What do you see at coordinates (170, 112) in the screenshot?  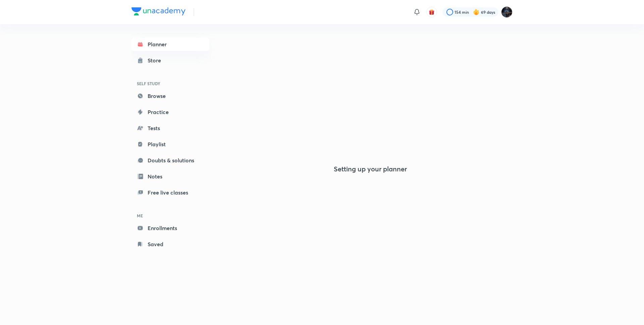 I see `a: Practice` at bounding box center [170, 112].